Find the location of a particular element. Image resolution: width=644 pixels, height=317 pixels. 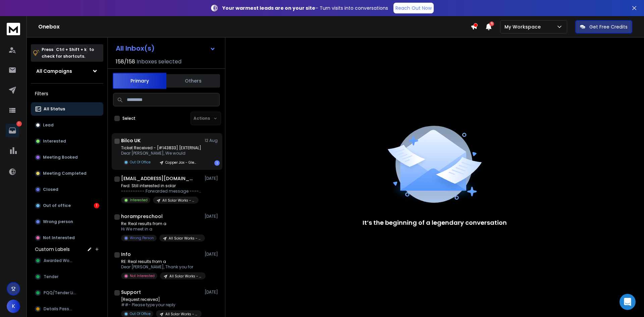

p: Wrong person is located at coordinates (58, 222).